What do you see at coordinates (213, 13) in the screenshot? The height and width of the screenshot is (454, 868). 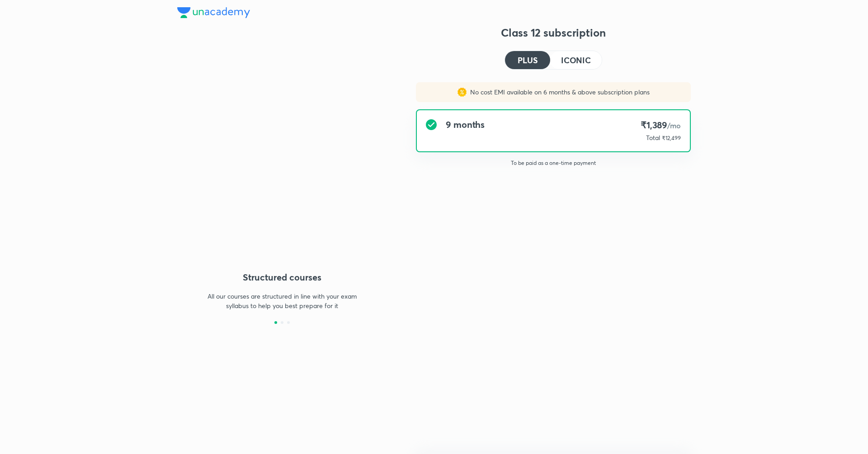 I see `img: Company Logo` at bounding box center [213, 13].